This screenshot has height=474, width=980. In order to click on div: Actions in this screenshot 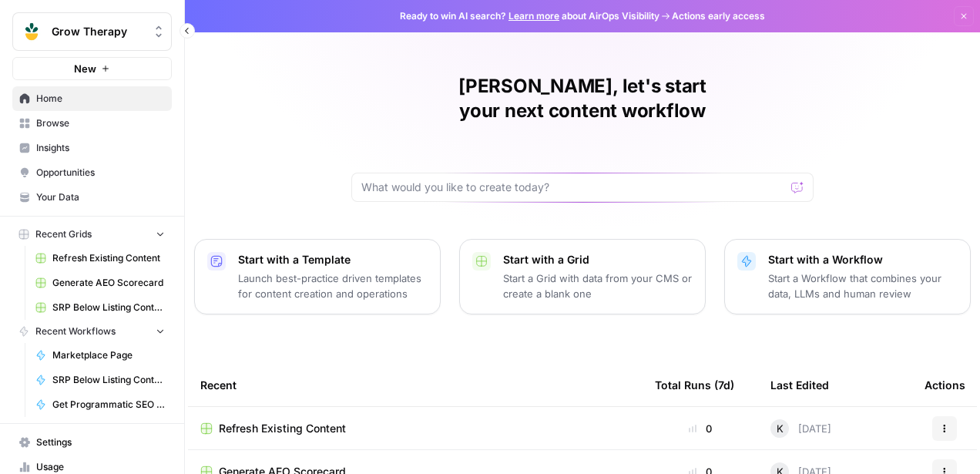, I will do `click(944, 384)`.